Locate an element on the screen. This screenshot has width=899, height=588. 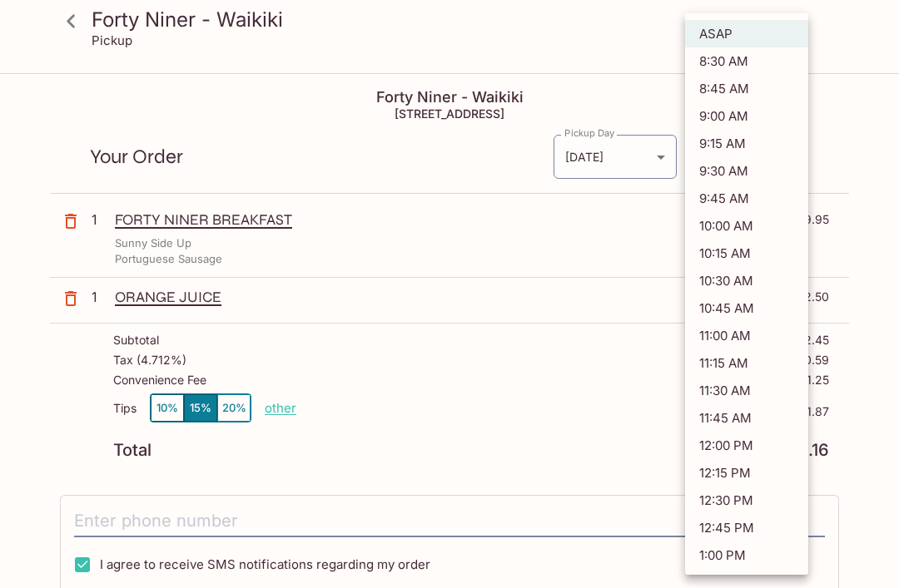
li: 11:15 AM is located at coordinates (747, 363).